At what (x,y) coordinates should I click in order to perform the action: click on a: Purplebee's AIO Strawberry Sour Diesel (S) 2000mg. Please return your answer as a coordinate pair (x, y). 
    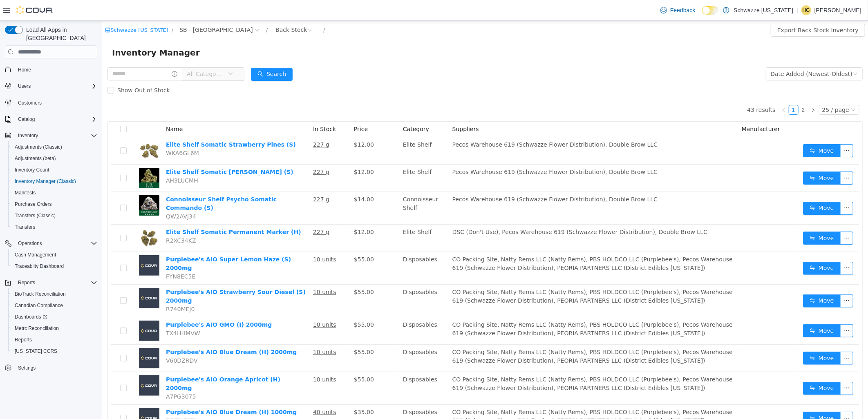
    Looking at the image, I should click on (134, 276).